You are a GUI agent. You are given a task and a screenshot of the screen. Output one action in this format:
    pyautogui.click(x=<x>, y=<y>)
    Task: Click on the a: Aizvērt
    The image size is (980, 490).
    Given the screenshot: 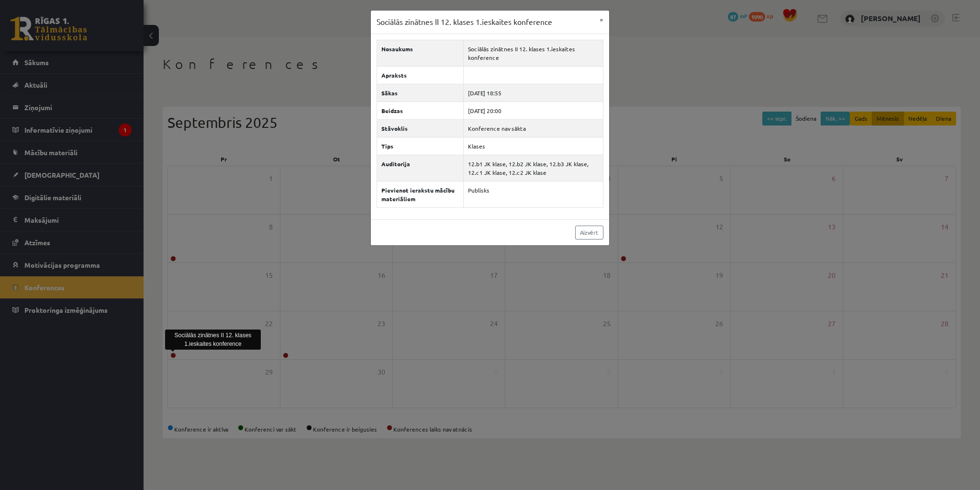 What is the action you would take?
    pyautogui.click(x=589, y=233)
    